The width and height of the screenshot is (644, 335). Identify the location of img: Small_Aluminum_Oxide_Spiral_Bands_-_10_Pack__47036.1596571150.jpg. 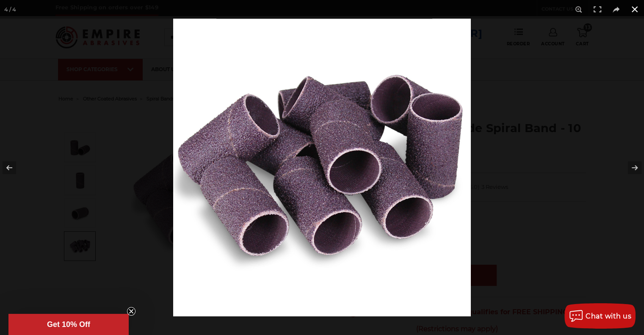
(322, 167).